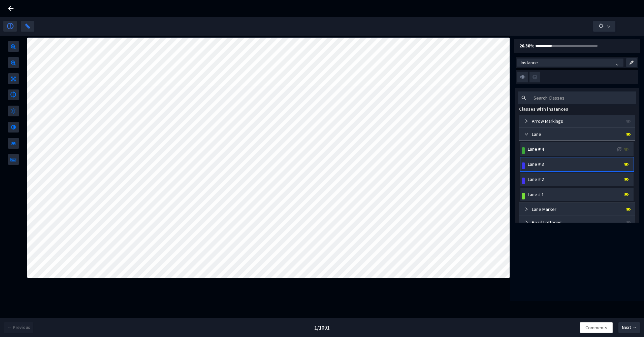  What do you see at coordinates (536, 179) in the screenshot?
I see `div: Lane # 2` at bounding box center [536, 179].